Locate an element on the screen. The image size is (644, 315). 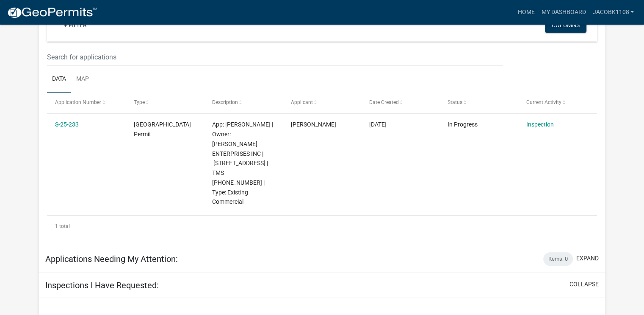
a: + Filter is located at coordinates (75, 25).